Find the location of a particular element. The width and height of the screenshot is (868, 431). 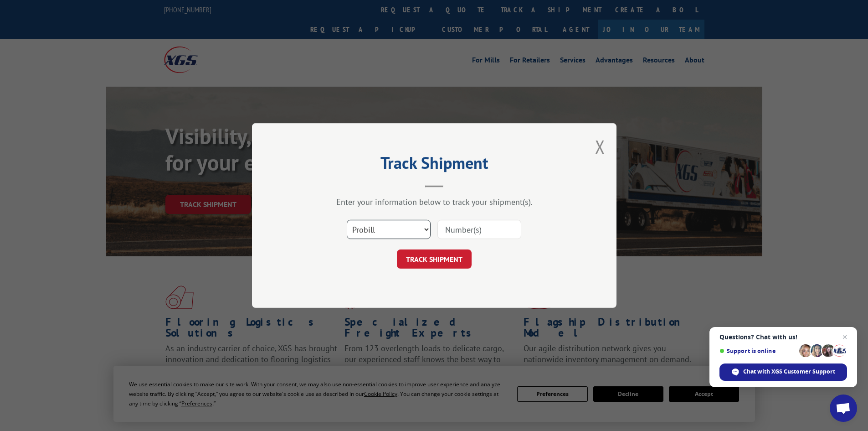

div: Enter your information below to track your shipment(s). is located at coordinates (434, 201).